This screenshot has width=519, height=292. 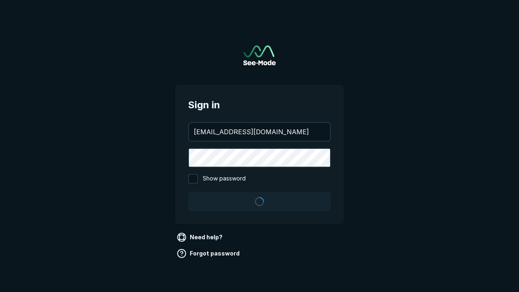 What do you see at coordinates (259, 55) in the screenshot?
I see `a: Go to sign in` at bounding box center [259, 55].